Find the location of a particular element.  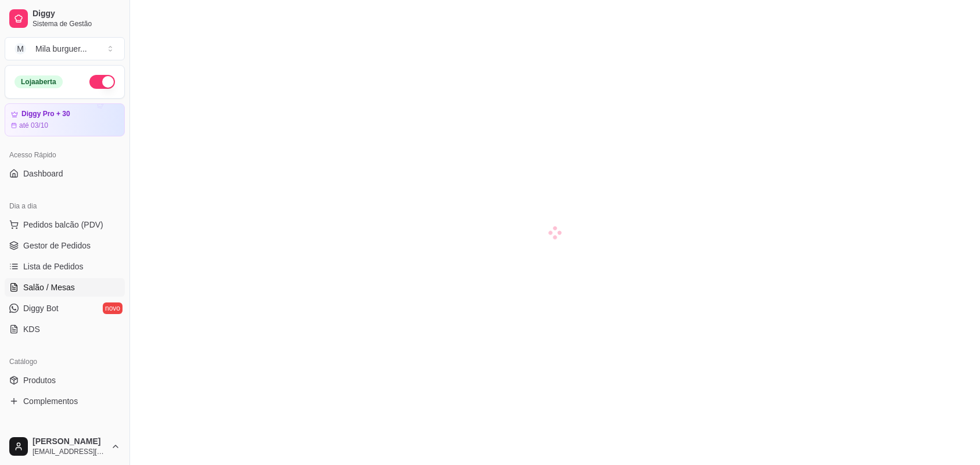

span: Produtos is located at coordinates (40, 380).